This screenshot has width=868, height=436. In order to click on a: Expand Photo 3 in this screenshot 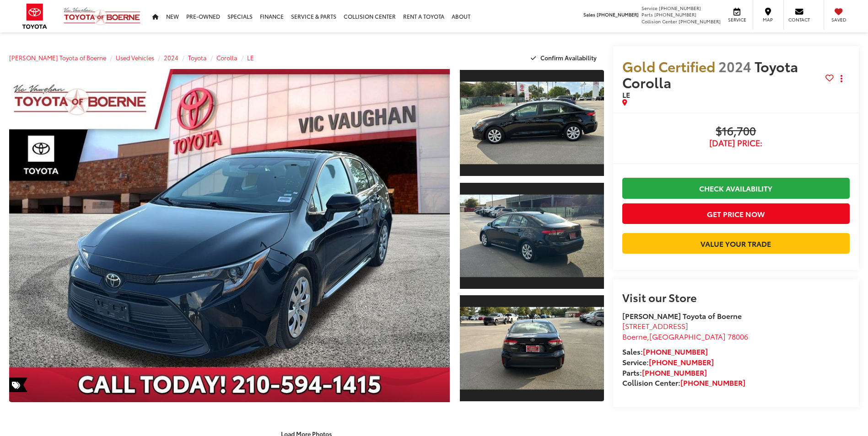, I will do `click(532, 349)`.